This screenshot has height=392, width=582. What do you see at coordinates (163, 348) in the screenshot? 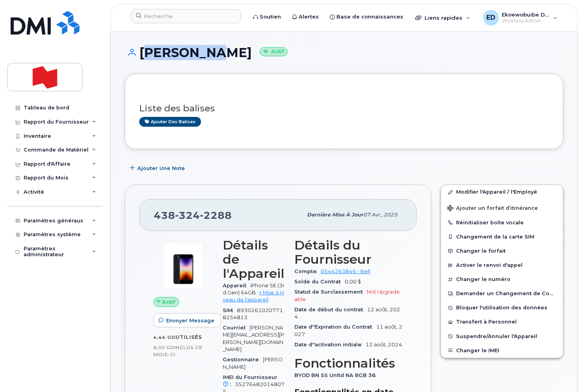
I see `span: 8,00 Go` at bounding box center [163, 348].